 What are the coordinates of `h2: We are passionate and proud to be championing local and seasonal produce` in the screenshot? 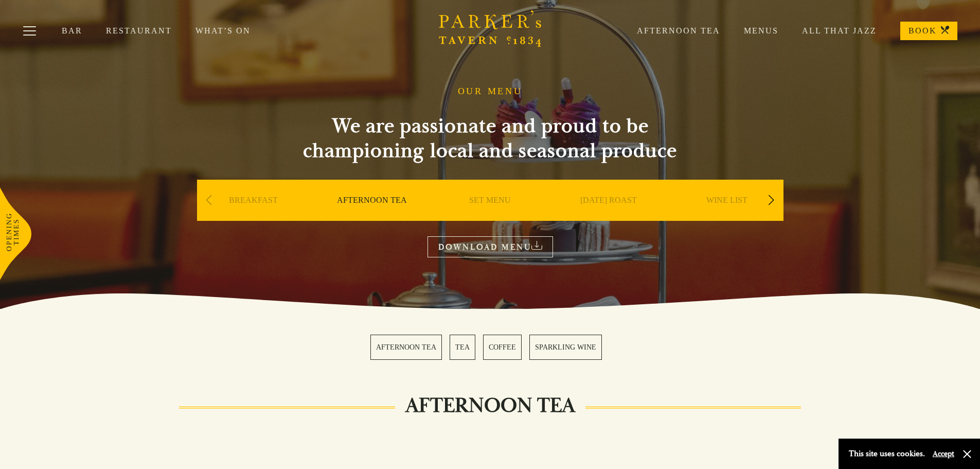 It's located at (490, 139).